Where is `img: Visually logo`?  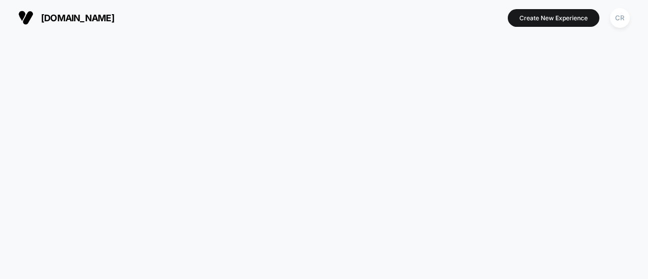 img: Visually logo is located at coordinates (26, 18).